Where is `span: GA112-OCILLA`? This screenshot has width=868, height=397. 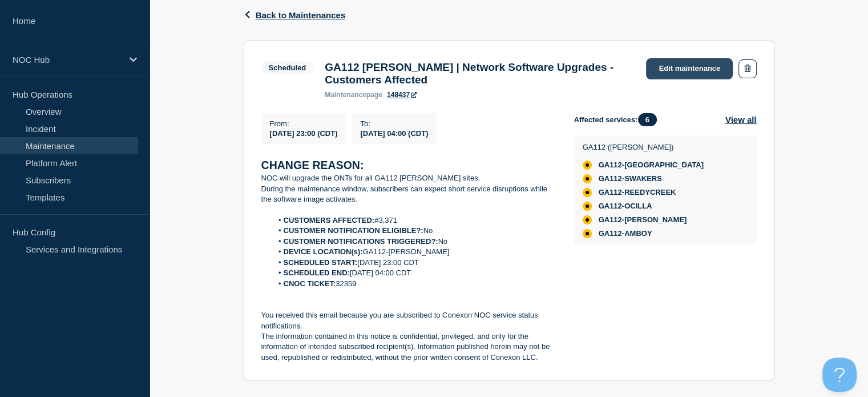
span: GA112-OCILLA is located at coordinates (626, 206).